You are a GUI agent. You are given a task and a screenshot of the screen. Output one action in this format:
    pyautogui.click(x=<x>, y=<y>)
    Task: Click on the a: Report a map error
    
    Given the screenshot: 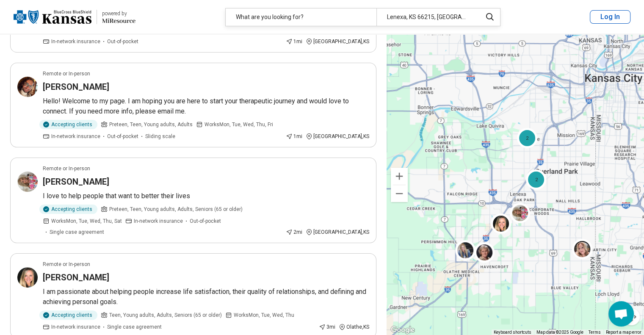 What is the action you would take?
    pyautogui.click(x=624, y=332)
    